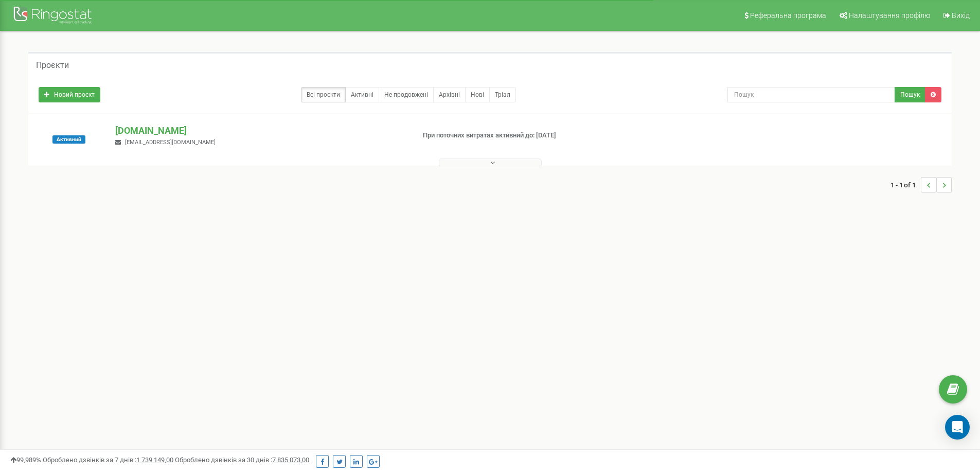 The height and width of the screenshot is (473, 980). Describe the element at coordinates (958, 427) in the screenshot. I see `div: Open Intercom Messenger` at that location.